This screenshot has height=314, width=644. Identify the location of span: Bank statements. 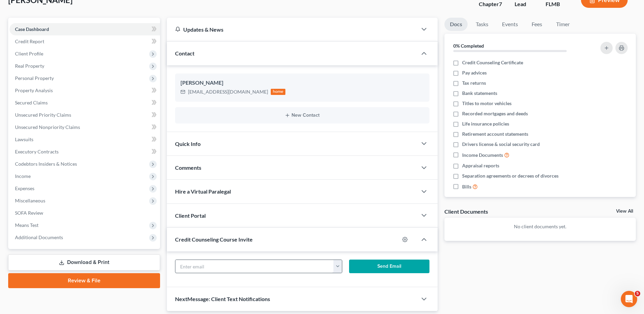
(480, 93).